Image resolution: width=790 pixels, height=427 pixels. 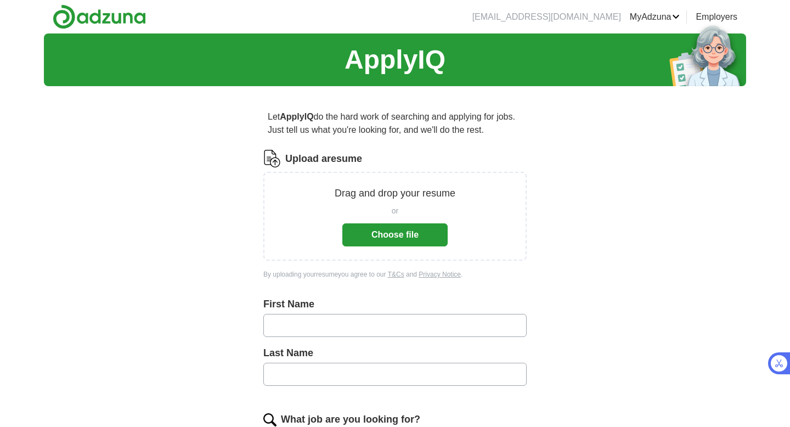 I want to click on h1: ApplyIQ, so click(x=395, y=60).